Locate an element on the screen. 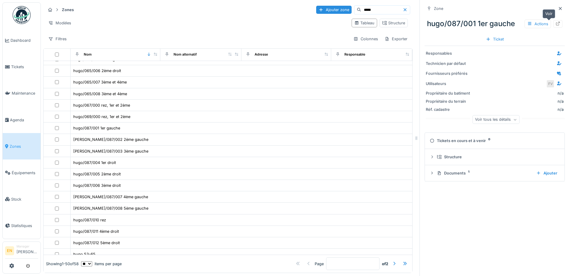 This screenshot has width=572, height=276. span: Agenda is located at coordinates (24, 120).